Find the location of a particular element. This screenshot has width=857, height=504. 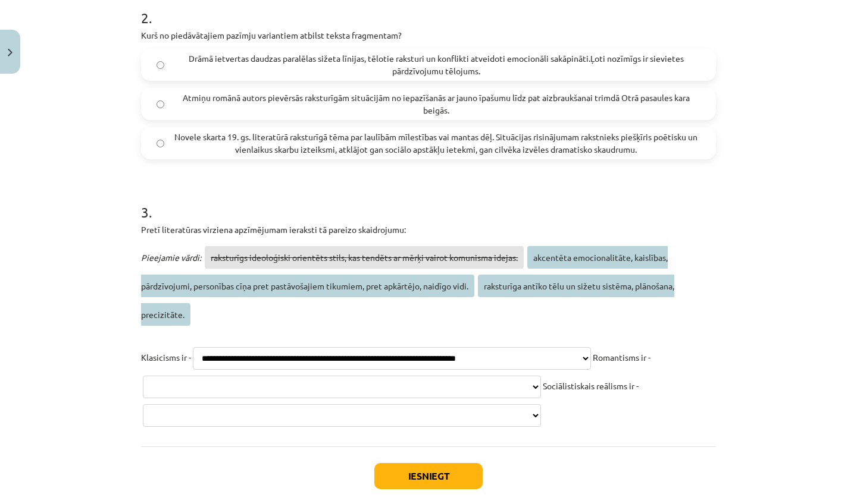

span: Romantisms ir - is located at coordinates (621, 357).